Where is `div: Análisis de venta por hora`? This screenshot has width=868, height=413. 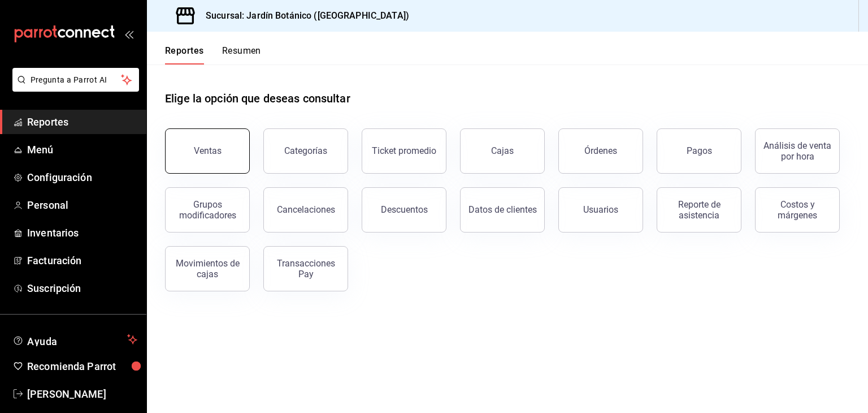
div: Análisis de venta por hora is located at coordinates (798, 151).